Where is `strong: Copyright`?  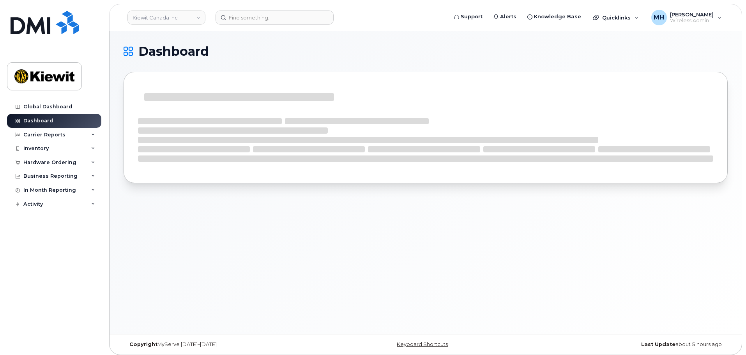
strong: Copyright is located at coordinates (143, 344).